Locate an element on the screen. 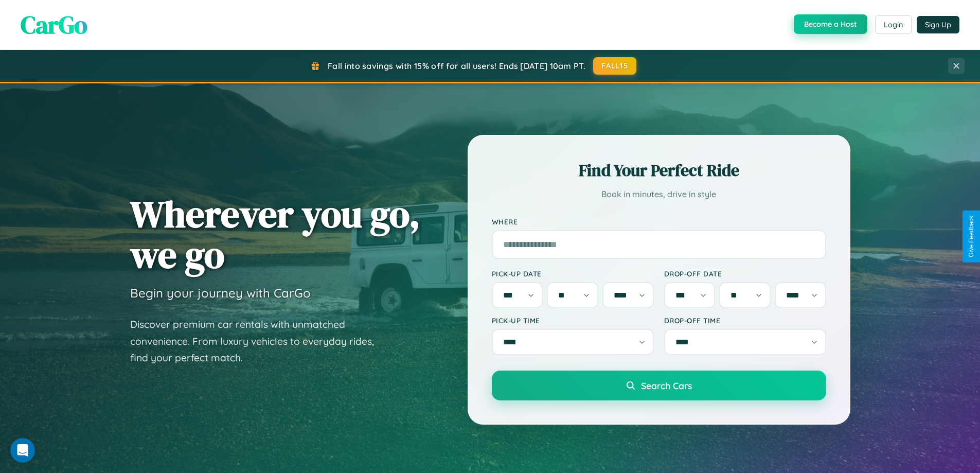 The height and width of the screenshot is (473, 980). button: Sign Up is located at coordinates (938, 25).